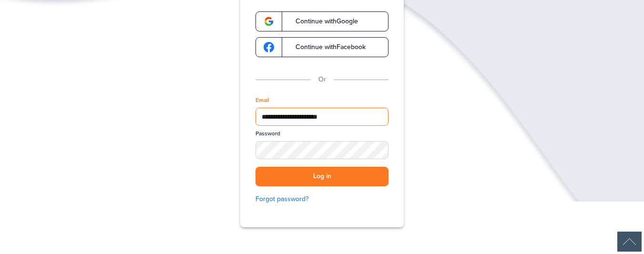  What do you see at coordinates (629, 242) in the screenshot?
I see `img: Back to Top` at bounding box center [629, 242].